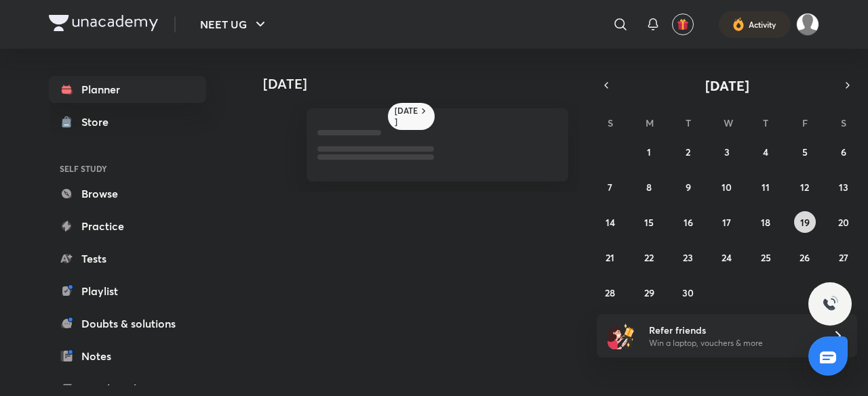  What do you see at coordinates (649, 222) in the screenshot?
I see `abbr: September 15, 2025` at bounding box center [649, 222].